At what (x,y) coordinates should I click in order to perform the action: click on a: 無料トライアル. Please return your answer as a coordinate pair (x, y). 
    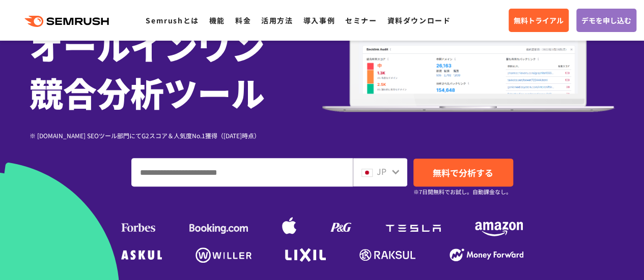
    Looking at the image, I should click on (539, 21).